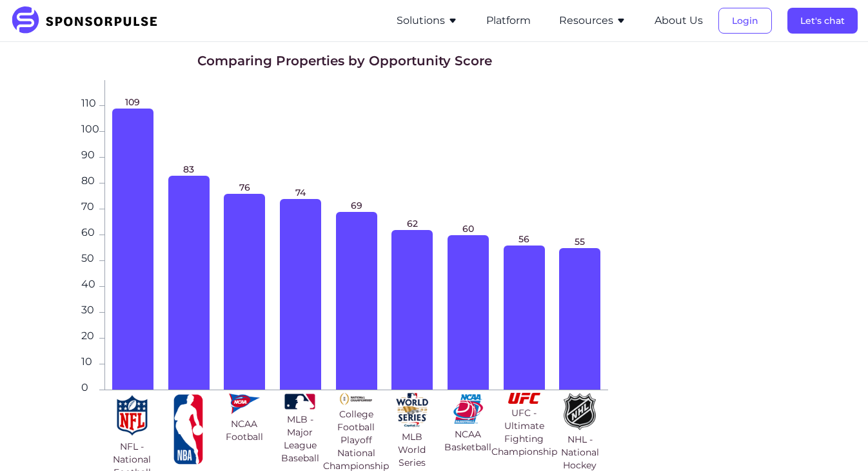 This screenshot has height=471, width=868. What do you see at coordinates (90, 179) in the screenshot?
I see `span: 80` at bounding box center [90, 179].